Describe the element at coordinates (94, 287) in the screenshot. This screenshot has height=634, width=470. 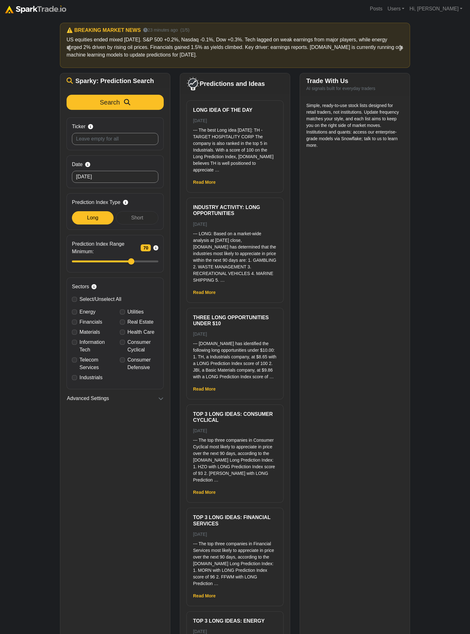
I see `i: Filter predictions by sector for targeted exposure or sector rotation strategies.` at that location.